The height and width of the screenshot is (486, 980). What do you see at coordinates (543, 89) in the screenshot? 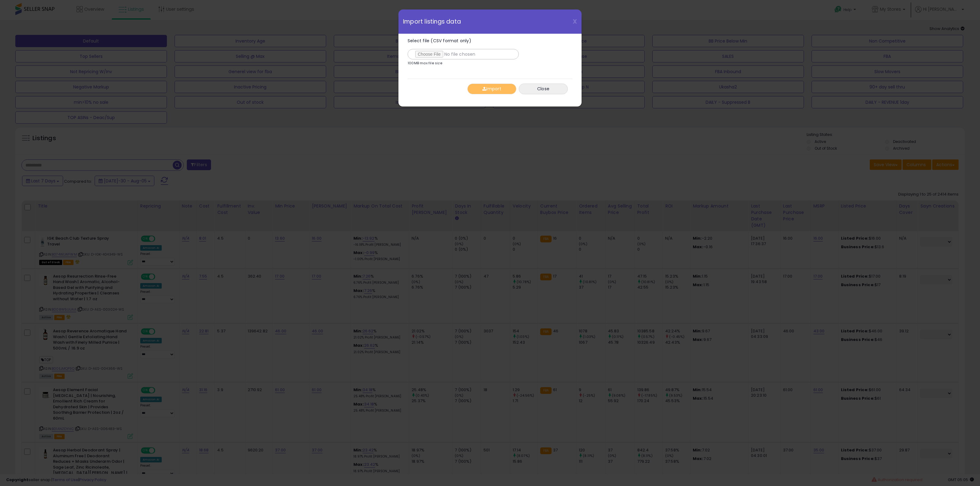
I see `button: Close` at bounding box center [543, 89].